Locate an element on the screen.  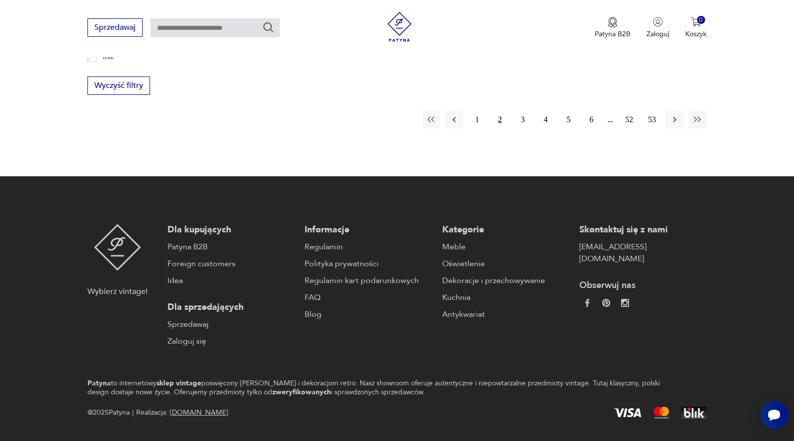
button: Wyczyść filtry is located at coordinates (119, 85).